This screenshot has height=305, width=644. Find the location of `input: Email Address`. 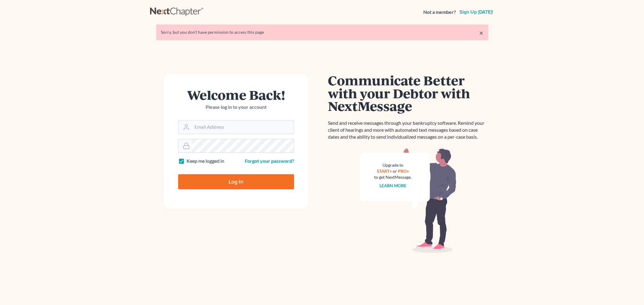

input: Email Address is located at coordinates (243, 127).